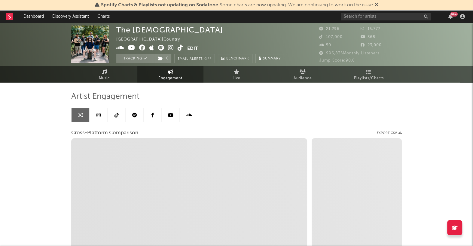  What do you see at coordinates (337, 60) in the screenshot?
I see `span: Jump Score: 90.6` at bounding box center [337, 60].